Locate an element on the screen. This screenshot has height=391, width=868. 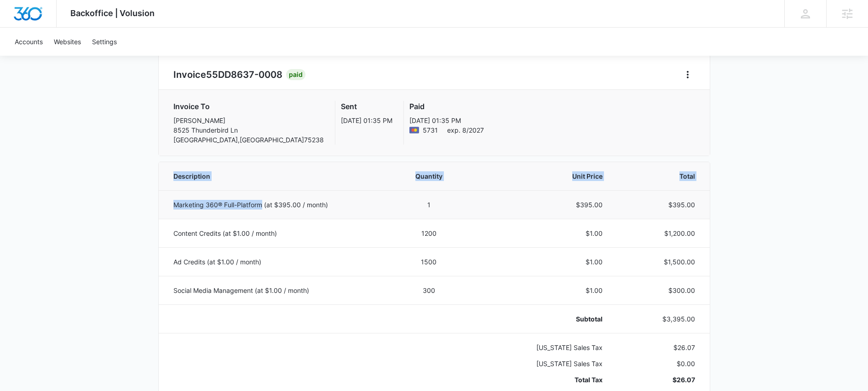
p: $1,500.00 is located at coordinates (660, 262).